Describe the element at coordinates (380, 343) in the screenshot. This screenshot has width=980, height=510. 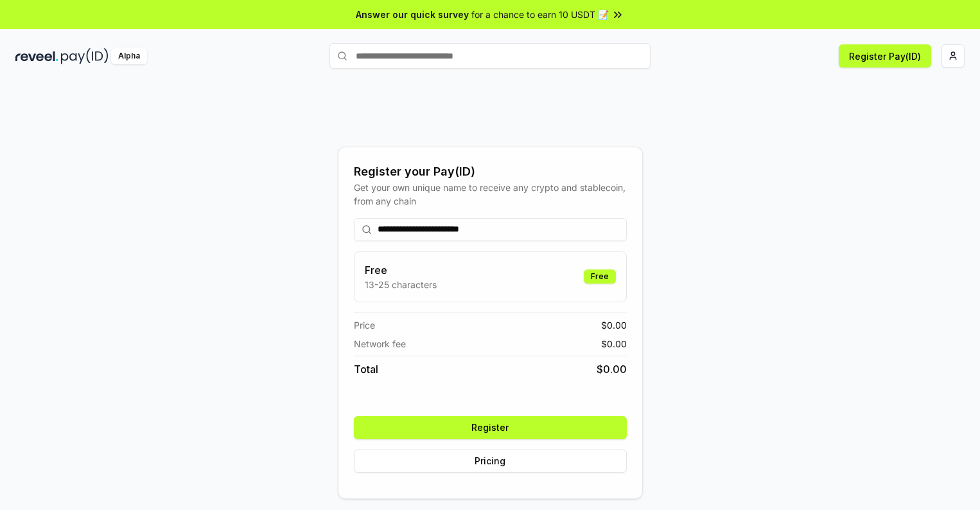
I see `span: Network fee` at that location.